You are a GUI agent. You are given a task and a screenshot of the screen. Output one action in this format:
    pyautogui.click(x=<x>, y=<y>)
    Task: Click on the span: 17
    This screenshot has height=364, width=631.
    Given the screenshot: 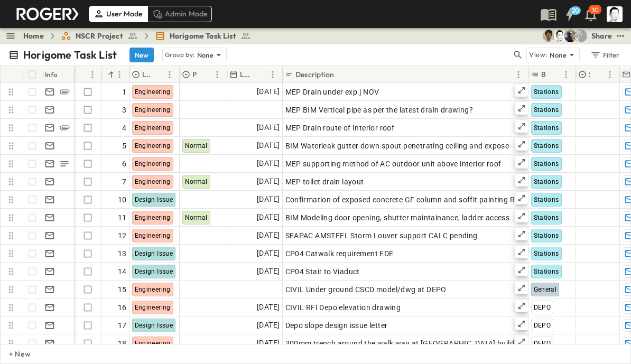 What is the action you would take?
    pyautogui.click(x=122, y=325)
    